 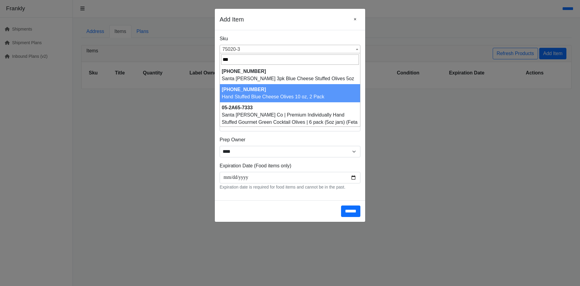 I want to click on span: Vegeta, Gourmet Seasoning, No MSG, 17.5oz 500g bag (17.5 Ounce (3 pack)), so click(x=290, y=49).